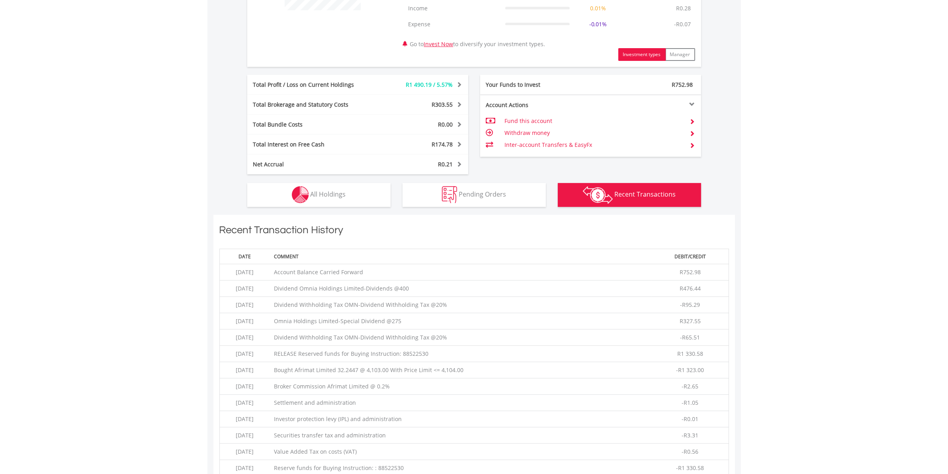 This screenshot has height=474, width=948. Describe the element at coordinates (461, 354) in the screenshot. I see `td: RELEASE Reserved funds for Buying Instruction: 88522530` at that location.